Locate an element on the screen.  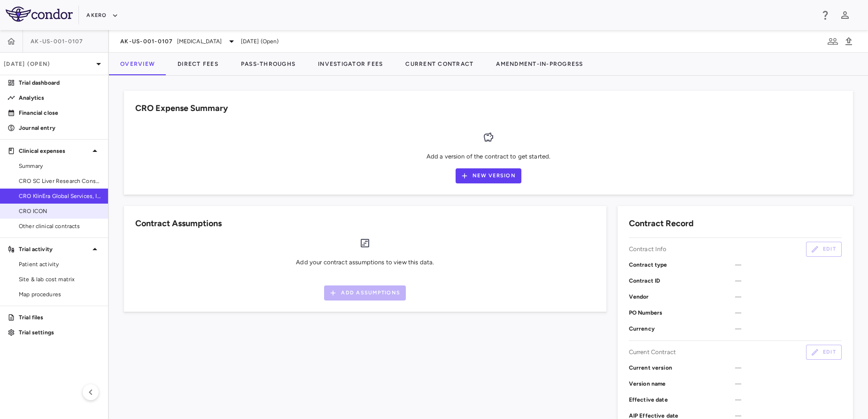
p: Journal entry is located at coordinates (60, 128).